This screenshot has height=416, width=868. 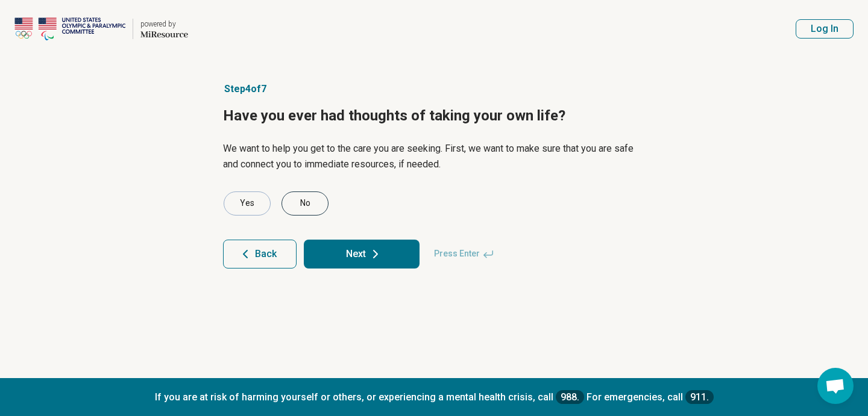 I want to click on button: Log In, so click(x=825, y=29).